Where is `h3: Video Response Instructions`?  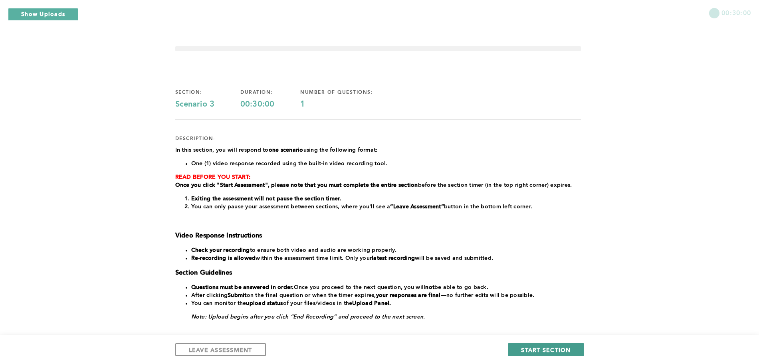
h3: Video Response Instructions is located at coordinates (378, 236).